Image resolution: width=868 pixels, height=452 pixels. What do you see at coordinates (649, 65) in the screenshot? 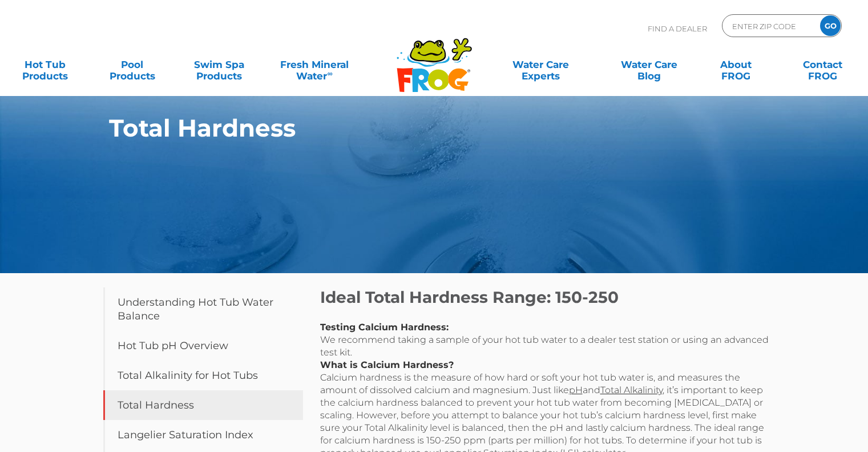
I see `a: Water CareBlog` at bounding box center [649, 65].